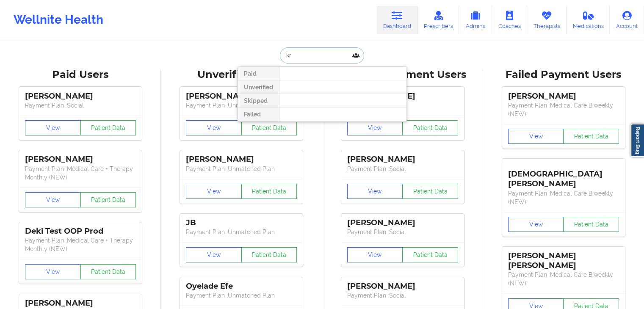  What do you see at coordinates (564, 75) in the screenshot?
I see `div: Failed Payment Users` at bounding box center [564, 75].